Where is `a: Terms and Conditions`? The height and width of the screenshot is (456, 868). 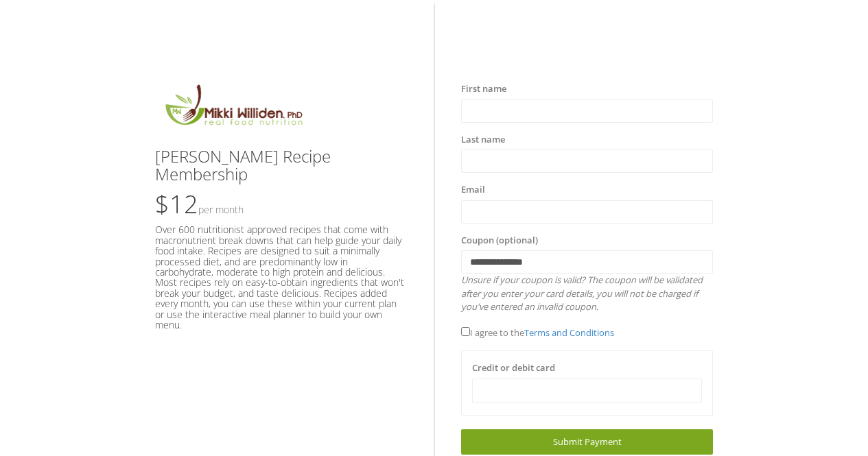 a: Terms and Conditions is located at coordinates (569, 332).